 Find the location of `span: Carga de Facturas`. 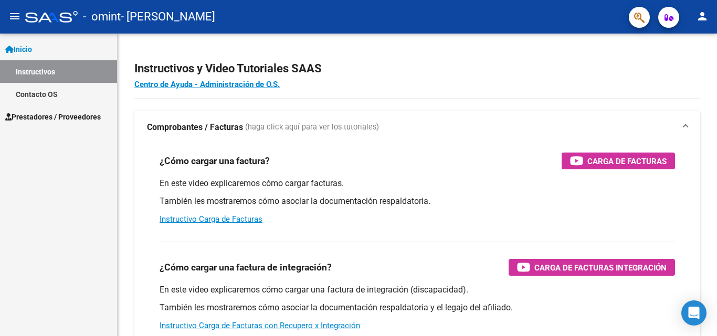

span: Carga de Facturas is located at coordinates (627, 161).